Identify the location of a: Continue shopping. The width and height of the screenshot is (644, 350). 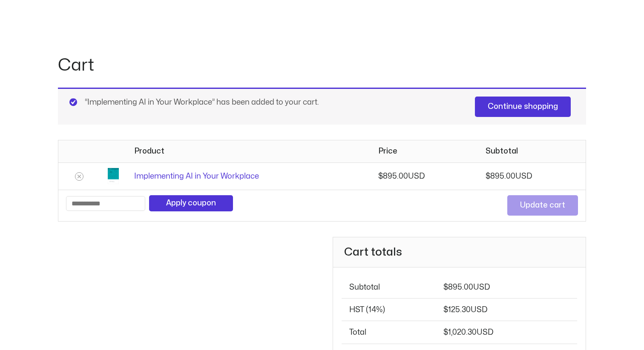
(522, 107).